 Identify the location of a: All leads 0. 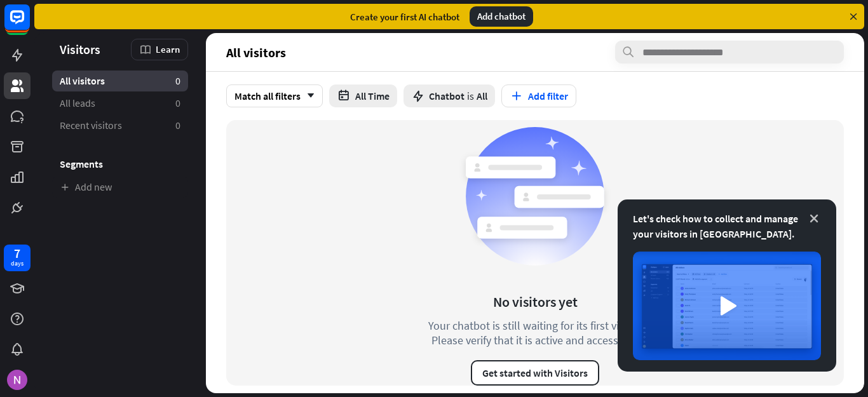
(120, 103).